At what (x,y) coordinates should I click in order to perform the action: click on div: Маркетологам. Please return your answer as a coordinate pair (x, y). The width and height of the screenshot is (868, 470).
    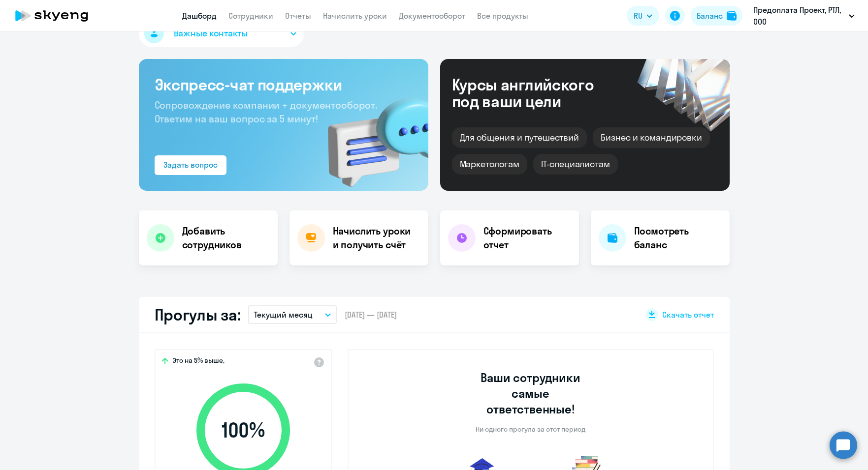
    Looking at the image, I should click on (489, 164).